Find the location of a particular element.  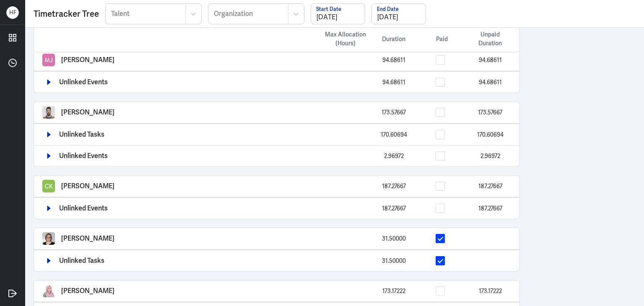

div: Max Allocation (Hours) is located at coordinates (345, 39).